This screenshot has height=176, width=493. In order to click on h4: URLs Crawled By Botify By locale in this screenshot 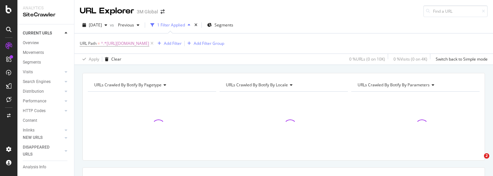, I will do `click(283, 85)`.